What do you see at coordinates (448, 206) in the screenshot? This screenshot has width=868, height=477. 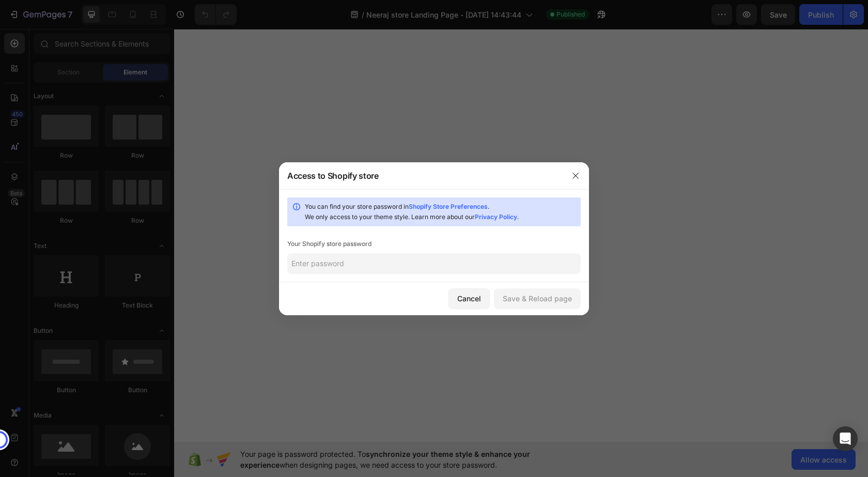 I see `a: Shopify Store Preferences` at bounding box center [448, 206].